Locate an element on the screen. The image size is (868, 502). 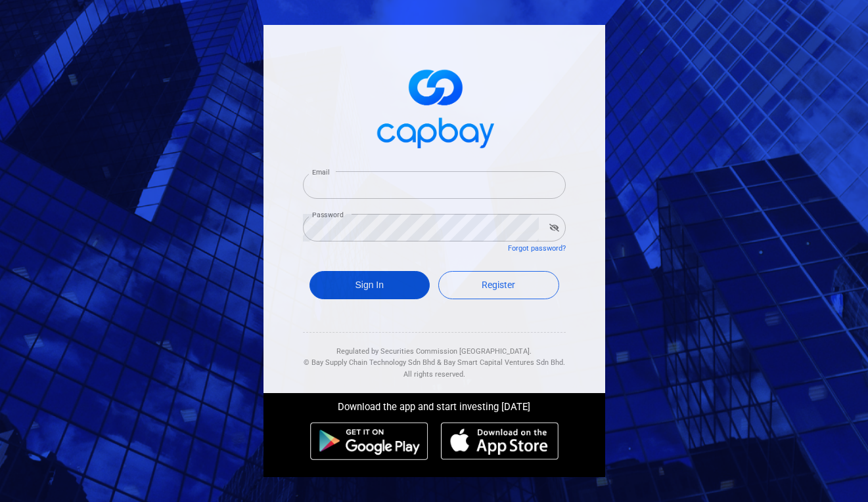
span: © Bay Supply Chain Technology Sdn Bhd is located at coordinates (369, 362).